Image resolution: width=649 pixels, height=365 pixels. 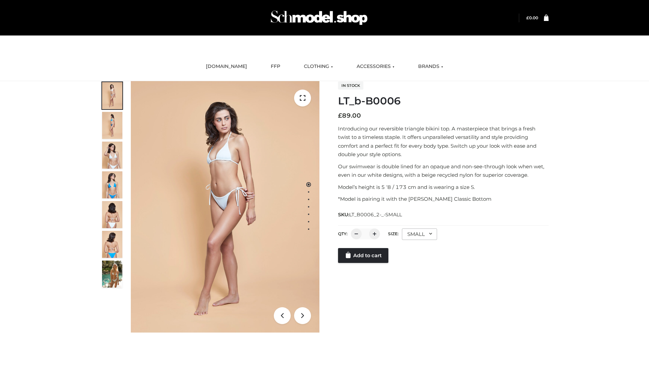 I want to click on a: FFP, so click(x=276, y=67).